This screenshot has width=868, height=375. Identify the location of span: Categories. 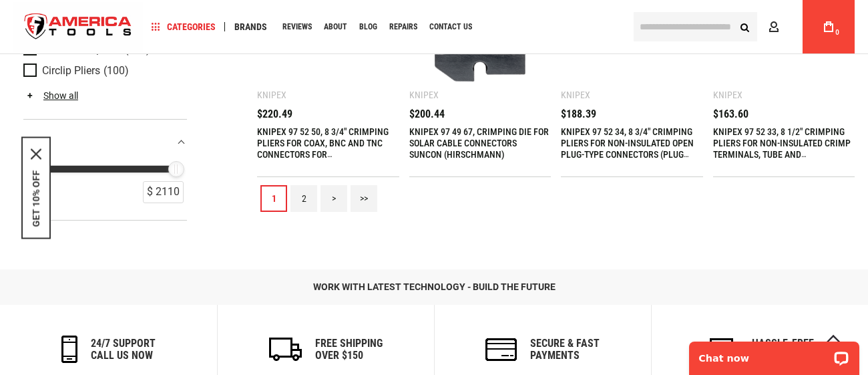
(184, 27).